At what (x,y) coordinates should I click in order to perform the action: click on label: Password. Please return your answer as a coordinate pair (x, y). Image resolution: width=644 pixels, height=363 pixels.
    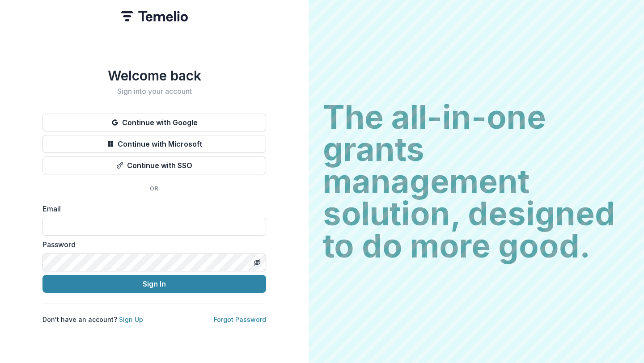
    Looking at the image, I should click on (151, 245).